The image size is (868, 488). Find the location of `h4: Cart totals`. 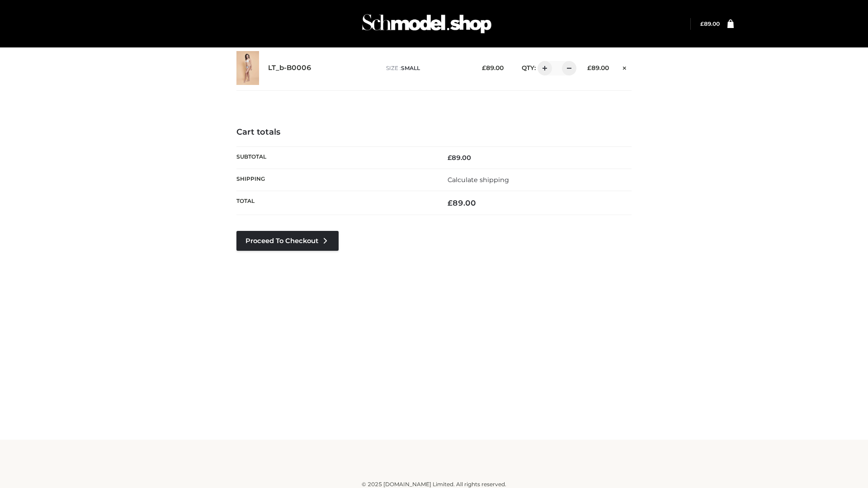

h4: Cart totals is located at coordinates (434, 132).